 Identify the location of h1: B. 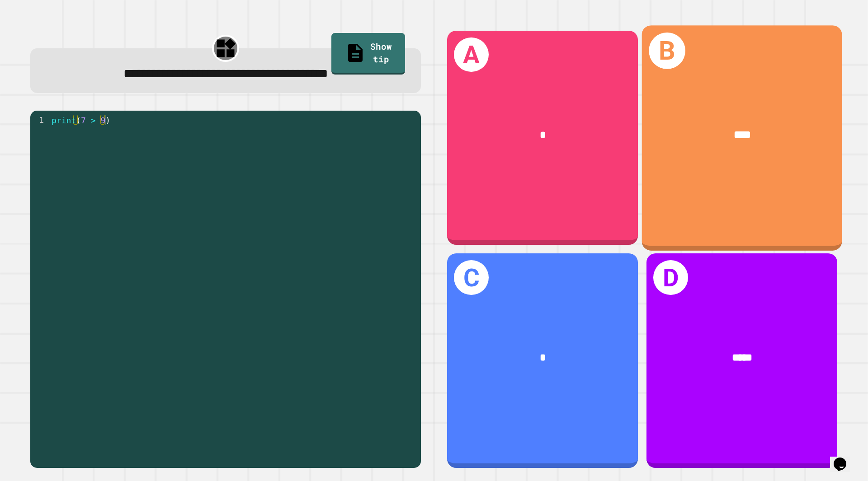
(667, 50).